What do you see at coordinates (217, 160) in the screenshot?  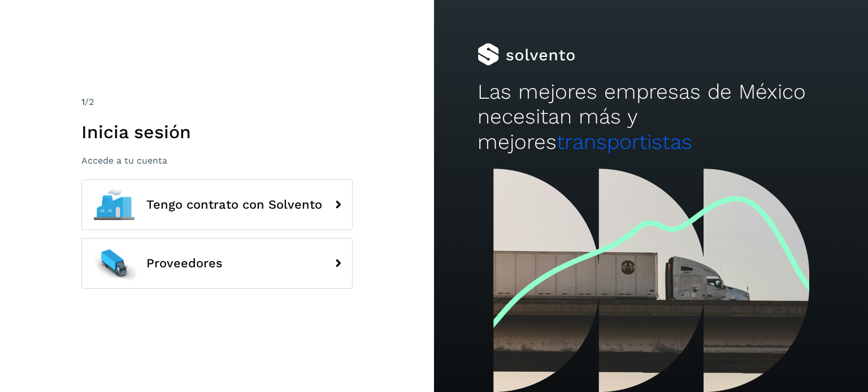 I see `p: Accede a tu cuenta` at bounding box center [217, 160].